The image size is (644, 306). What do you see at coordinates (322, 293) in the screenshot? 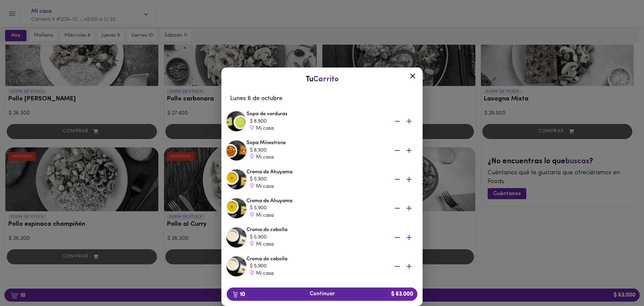
I see `button: 10Continuar$ 63.000` at bounding box center [322, 293].